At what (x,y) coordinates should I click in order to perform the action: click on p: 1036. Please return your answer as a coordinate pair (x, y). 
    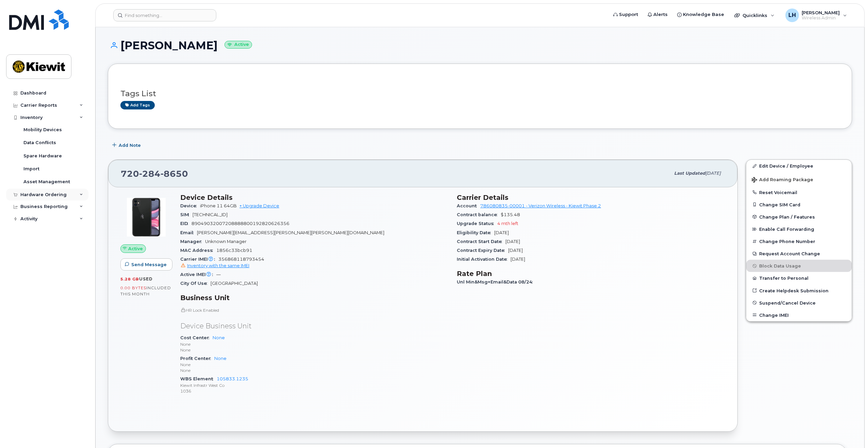
    Looking at the image, I should click on (314, 391).